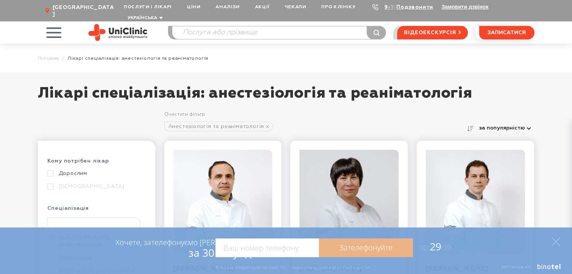  Describe the element at coordinates (97, 164) in the screenshot. I see `div: Кому потрібен лікар` at that location.